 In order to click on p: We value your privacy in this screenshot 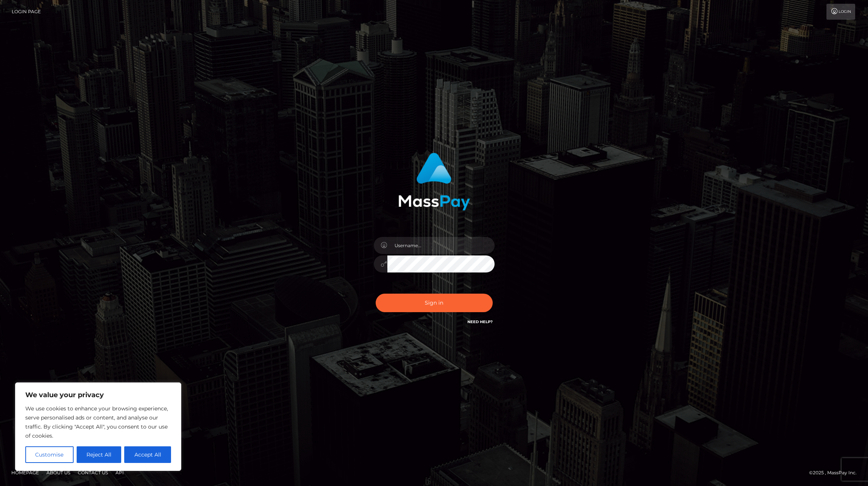, I will do `click(98, 394)`.